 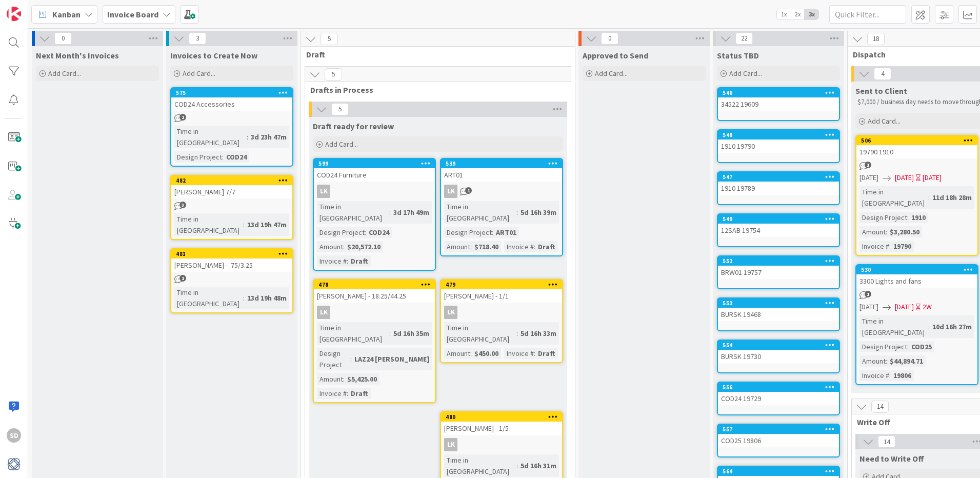 I want to click on div: Draft, so click(x=359, y=394).